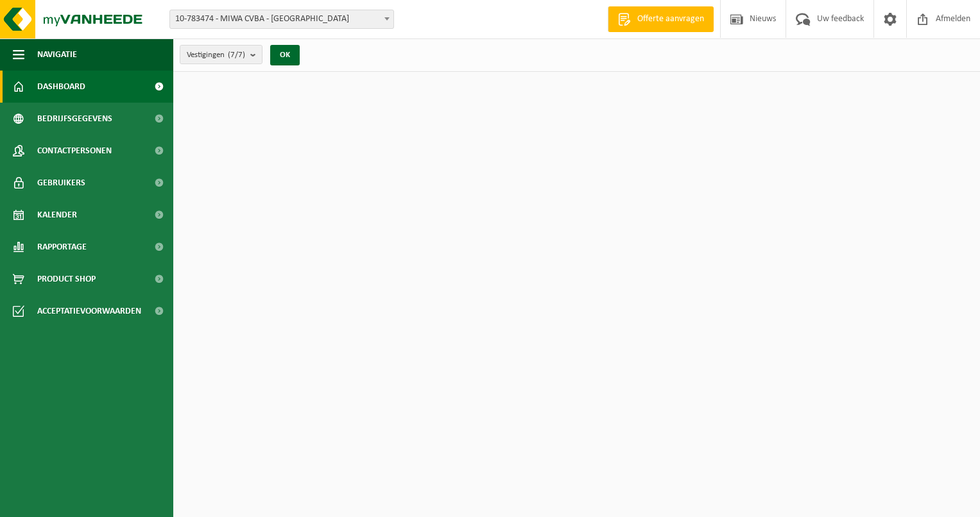 The height and width of the screenshot is (517, 980). I want to click on span: Rapportage, so click(62, 247).